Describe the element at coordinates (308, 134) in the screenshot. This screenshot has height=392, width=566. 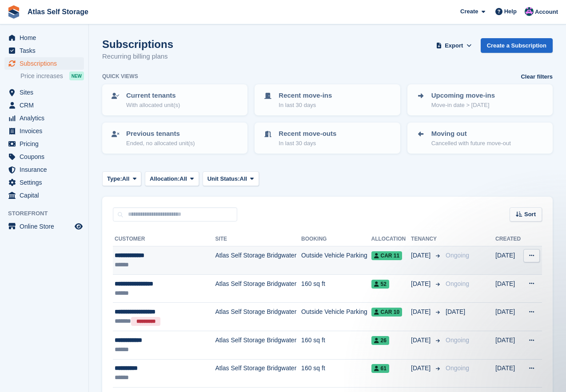
I see `p: Recent move-outs` at that location.